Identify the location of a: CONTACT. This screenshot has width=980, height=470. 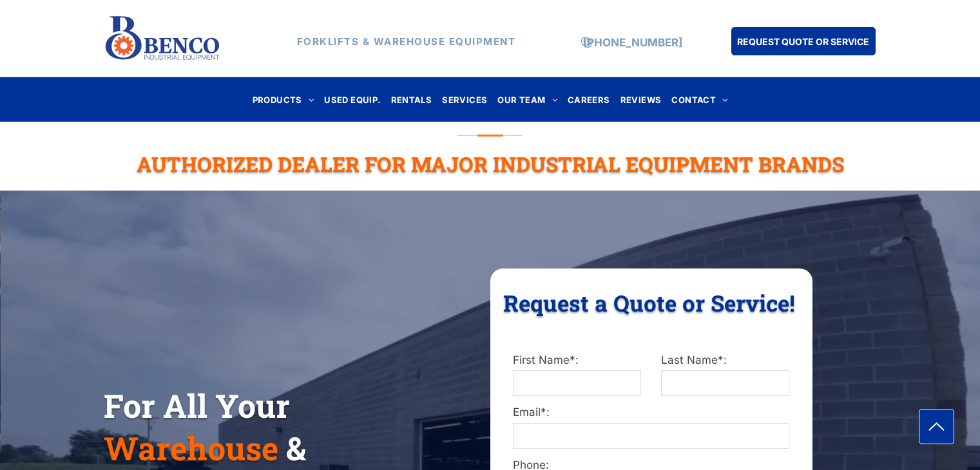
(699, 99).